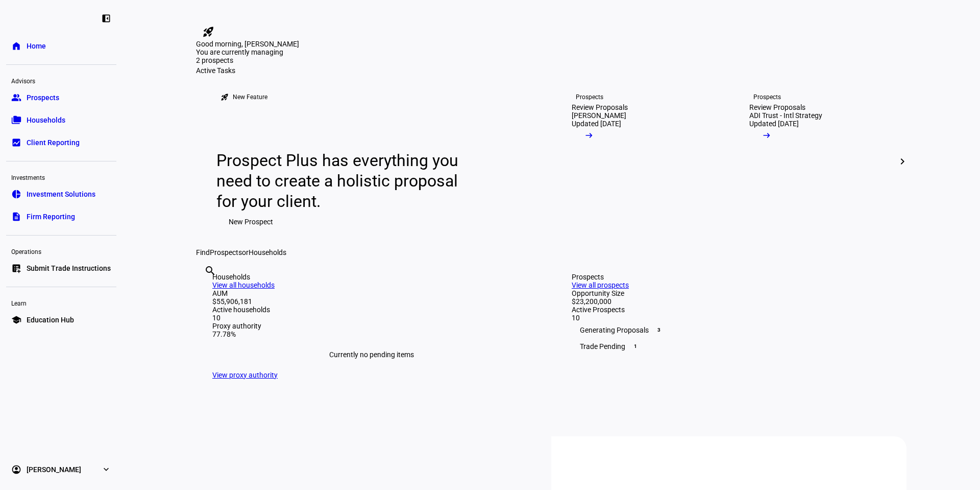 The image size is (980, 490). What do you see at coordinates (372, 277) in the screenshot?
I see `div: Households` at bounding box center [372, 277].